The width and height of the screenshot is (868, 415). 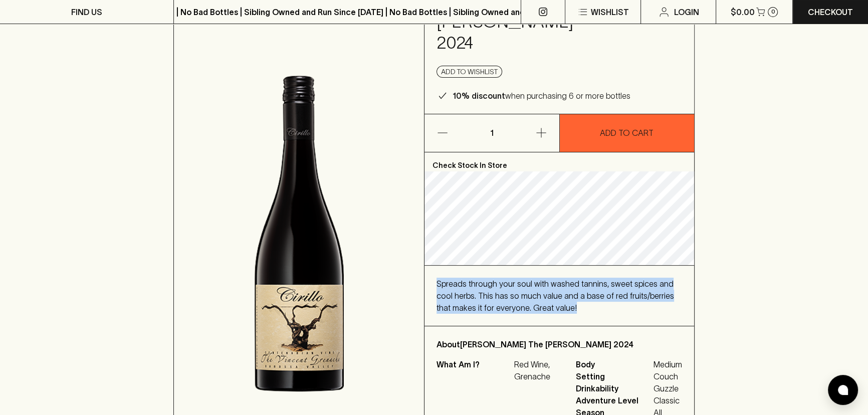 What do you see at coordinates (668, 364) in the screenshot?
I see `span: Medium` at bounding box center [668, 364].